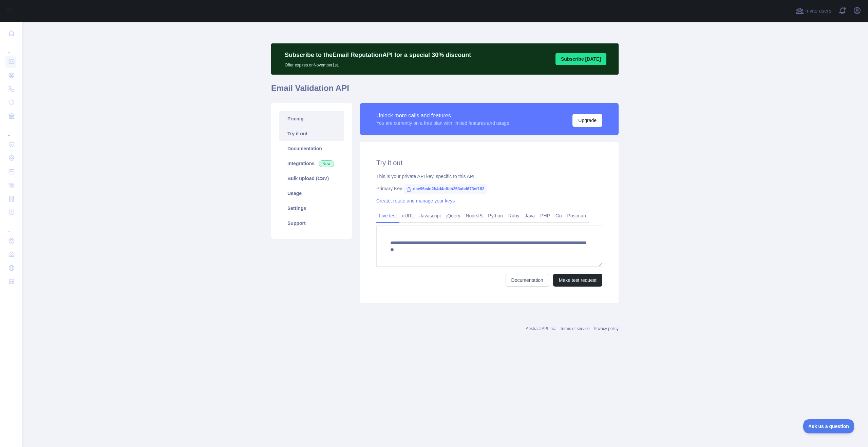 The height and width of the screenshot is (447, 868). Describe the element at coordinates (311, 119) in the screenshot. I see `a: Pricing` at that location.